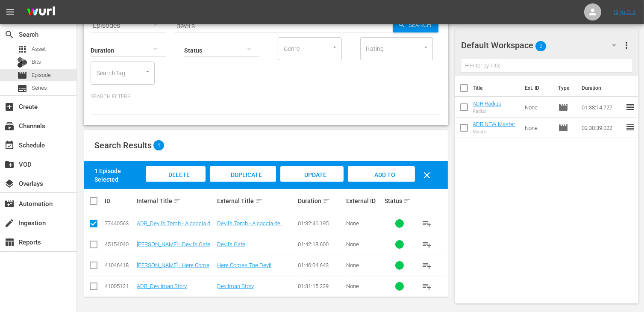  I want to click on div: Default Workspace, so click(542, 45).